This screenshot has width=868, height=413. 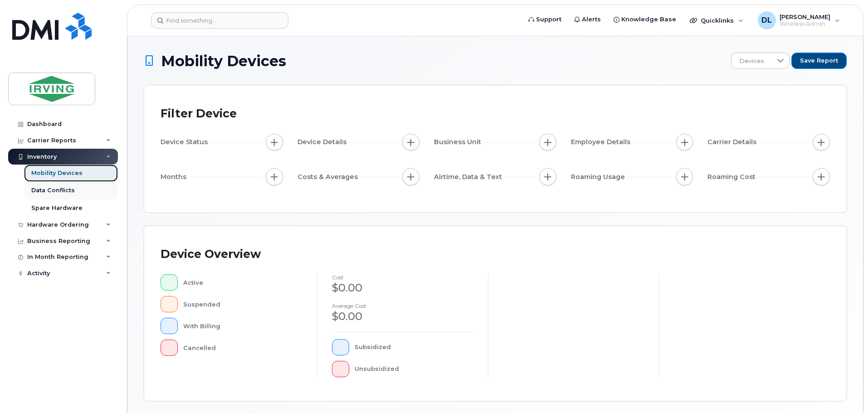 What do you see at coordinates (323, 141) in the screenshot?
I see `span: Device Details` at bounding box center [323, 141].